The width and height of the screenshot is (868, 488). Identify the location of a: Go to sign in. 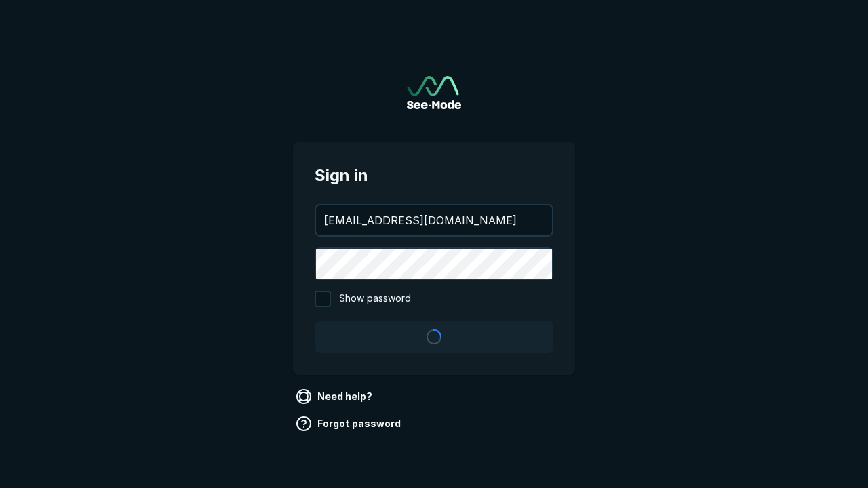
(434, 92).